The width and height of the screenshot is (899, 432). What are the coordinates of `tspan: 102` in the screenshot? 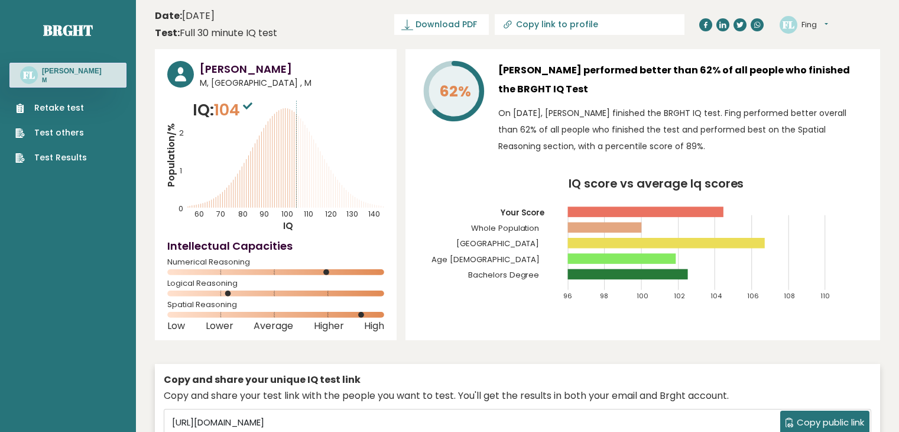 It's located at (679, 296).